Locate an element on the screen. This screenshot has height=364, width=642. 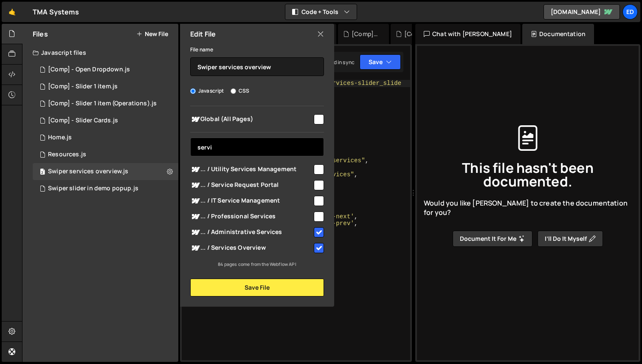
div: Resources.js is located at coordinates (67, 154).